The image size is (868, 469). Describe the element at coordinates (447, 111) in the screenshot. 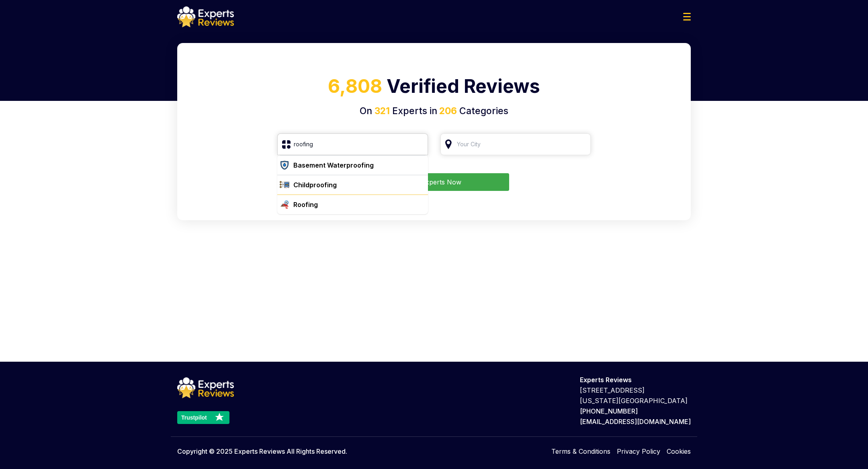

I see `span: 206` at that location.